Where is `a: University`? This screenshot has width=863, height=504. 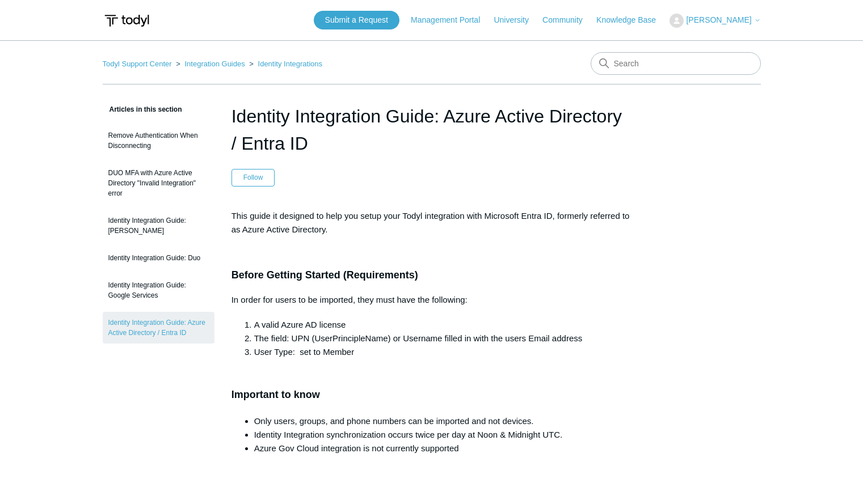
a: University is located at coordinates (516, 20).